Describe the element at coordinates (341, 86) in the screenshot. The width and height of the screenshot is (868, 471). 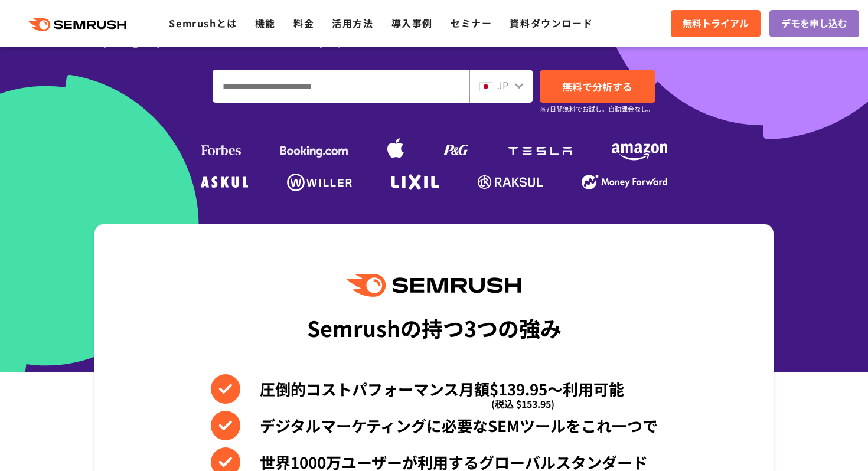
I see `input: ドメイン、キーワードまたはURLを入力してください` at that location.